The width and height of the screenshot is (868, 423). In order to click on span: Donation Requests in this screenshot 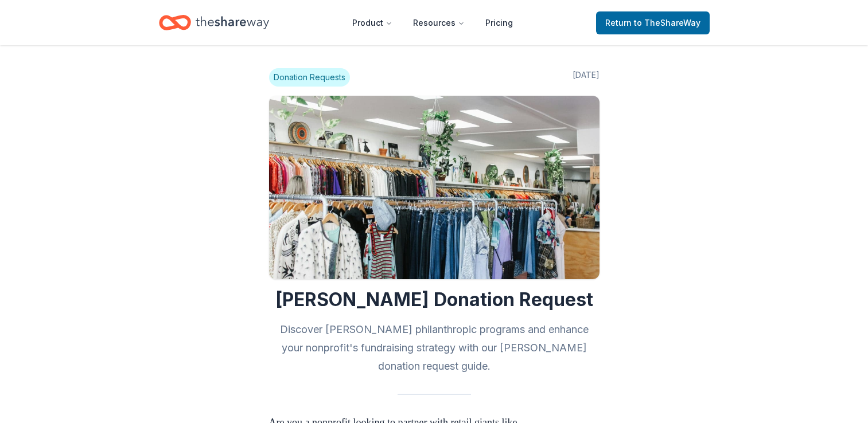, I will do `click(309, 77)`.